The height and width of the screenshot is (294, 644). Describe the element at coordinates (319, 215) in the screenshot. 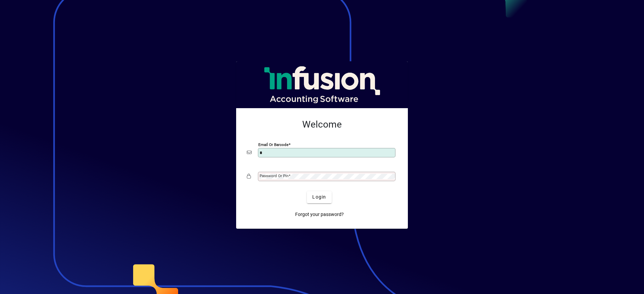

I see `span: Forgot your password?` at that location.